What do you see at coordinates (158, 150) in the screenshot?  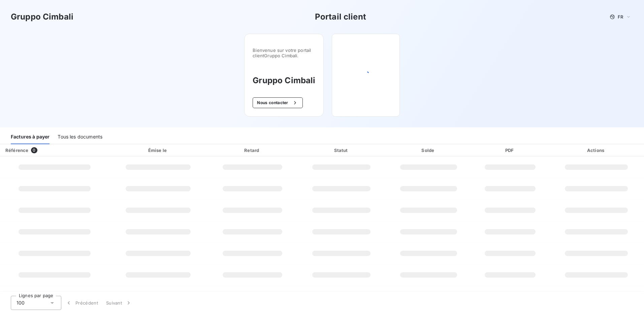 I see `div: Émise le` at bounding box center [158, 150].